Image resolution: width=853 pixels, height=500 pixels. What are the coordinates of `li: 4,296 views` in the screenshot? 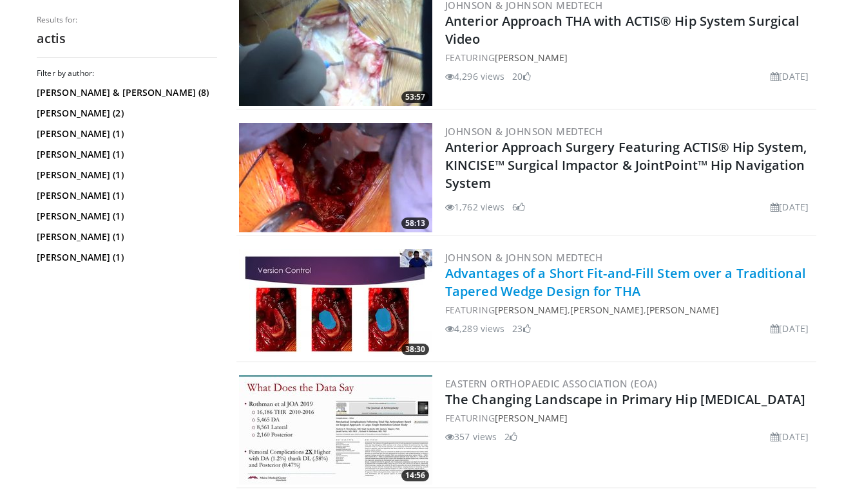 It's located at (475, 76).